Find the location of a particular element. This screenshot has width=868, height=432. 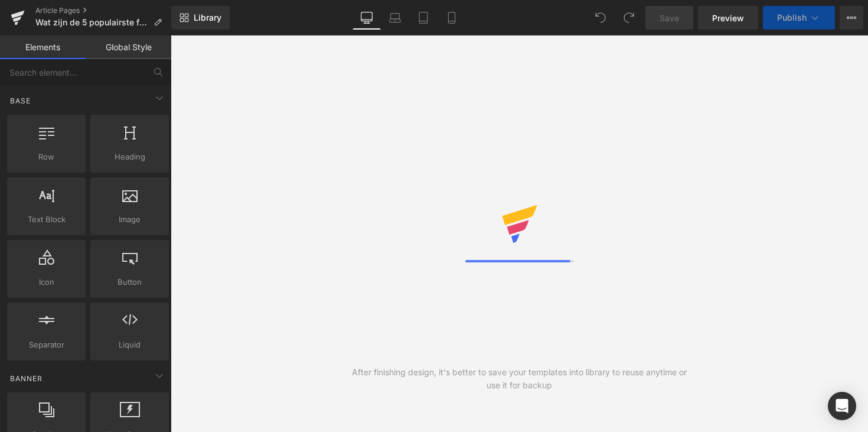

span: Separator is located at coordinates (46, 344).